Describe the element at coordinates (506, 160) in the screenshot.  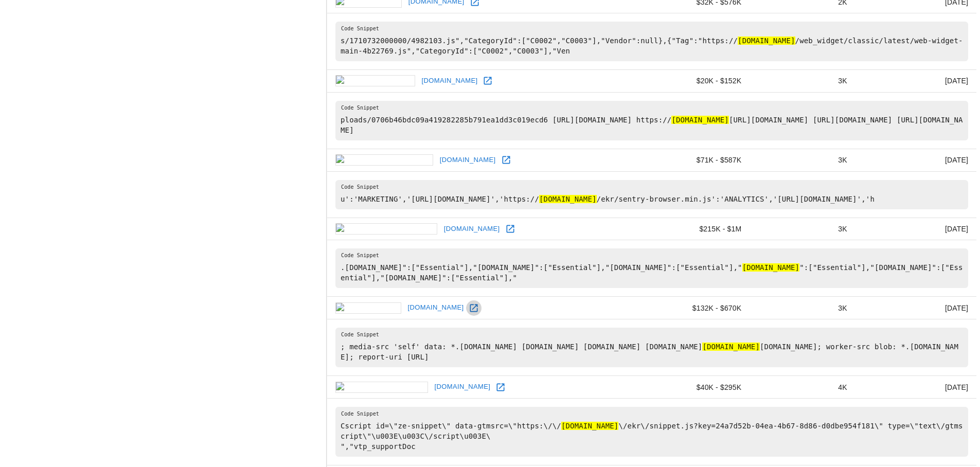
I see `a: Open chartbeat.com in new window` at that location.